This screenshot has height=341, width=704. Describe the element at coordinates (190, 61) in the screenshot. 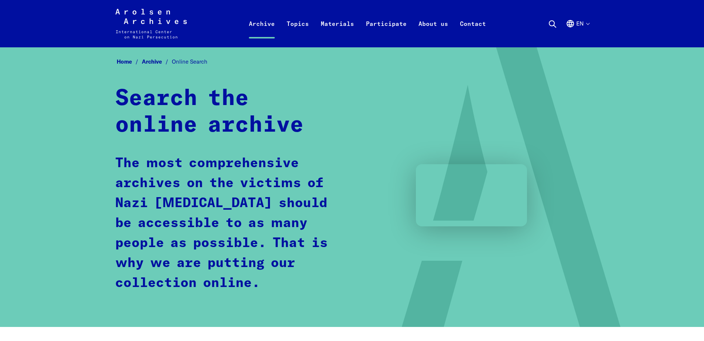

I see `span: Online Search` at that location.